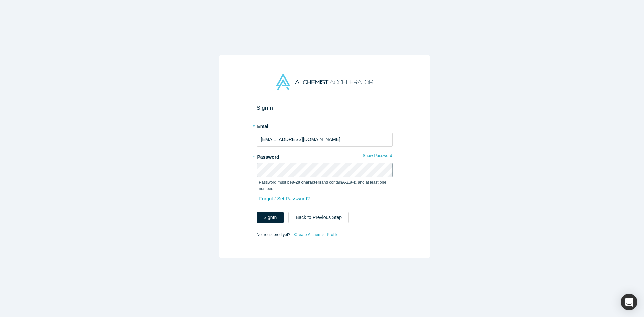  What do you see at coordinates (273, 234) in the screenshot?
I see `span: Not registered yet?` at bounding box center [273, 234].